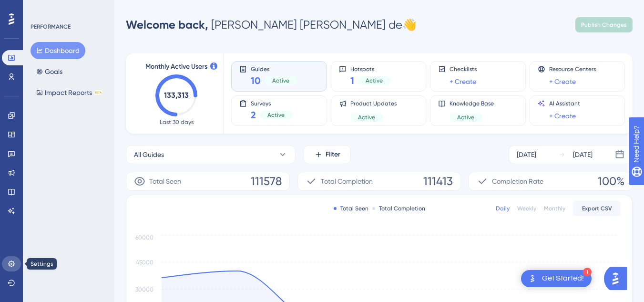 The image size is (644, 302). I want to click on text: 133,313, so click(177, 95).